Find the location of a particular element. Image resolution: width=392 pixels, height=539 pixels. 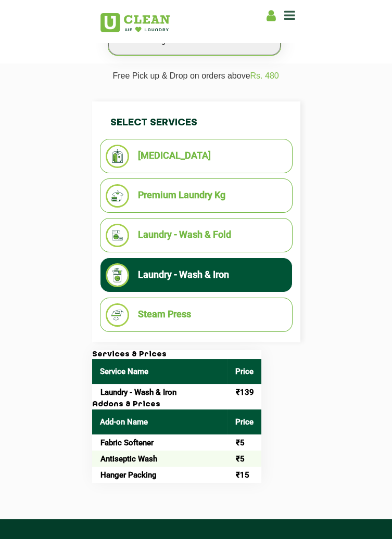

li: Premium Laundry Kg is located at coordinates (196, 196).